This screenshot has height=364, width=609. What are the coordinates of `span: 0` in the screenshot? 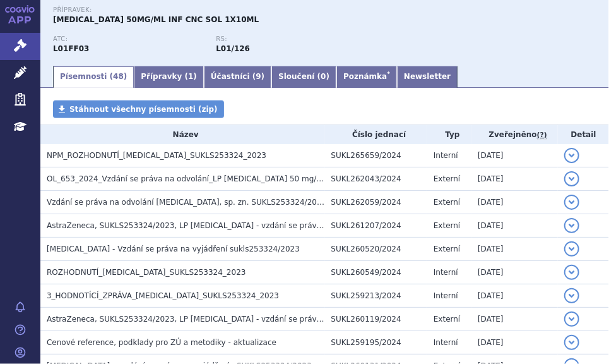 It's located at (323, 76).